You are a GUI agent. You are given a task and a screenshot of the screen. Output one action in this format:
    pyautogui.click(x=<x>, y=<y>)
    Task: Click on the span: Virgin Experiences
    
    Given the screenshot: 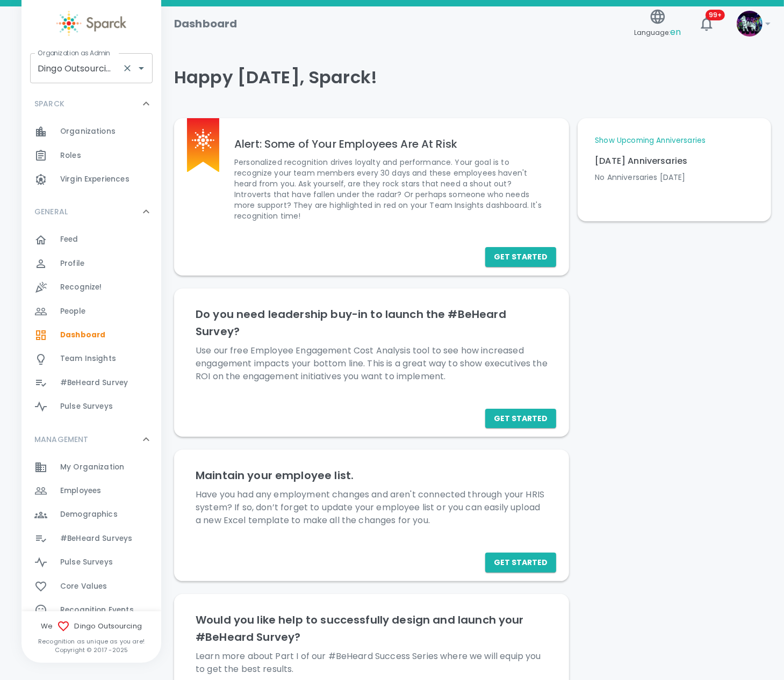 What is the action you would take?
    pyautogui.click(x=94, y=179)
    